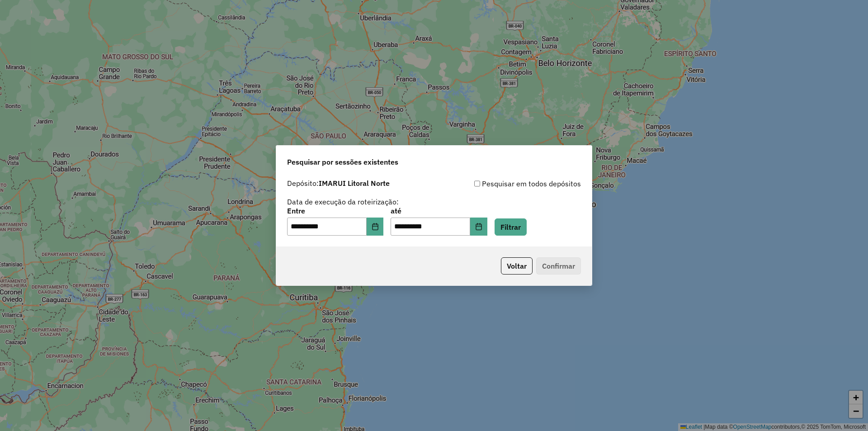 The image size is (868, 431). Describe the element at coordinates (343, 201) in the screenshot. I see `label: Data de execução da roteirização:` at that location.